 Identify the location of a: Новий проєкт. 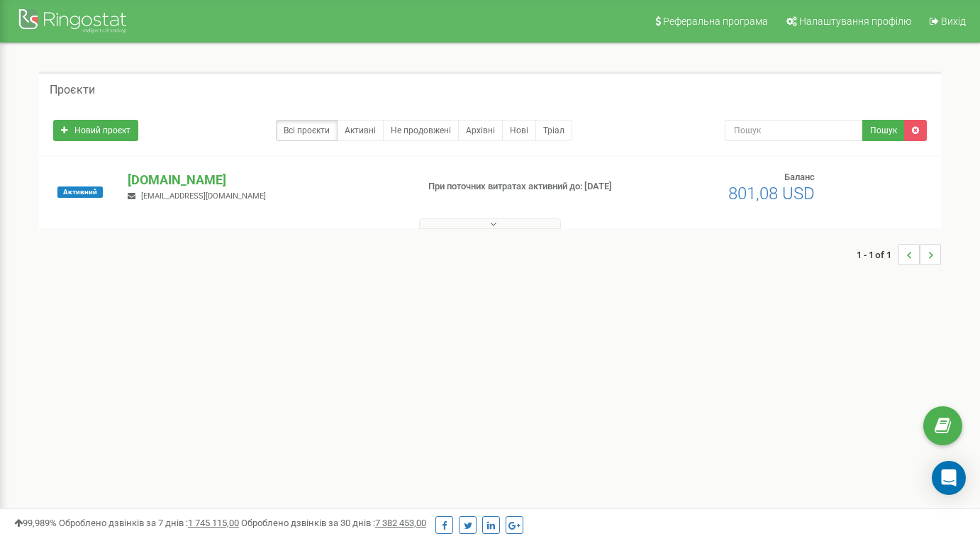
(96, 130).